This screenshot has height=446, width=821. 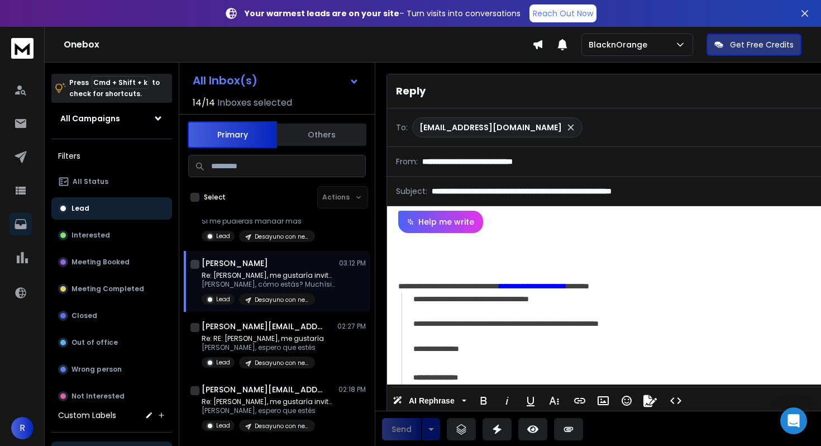 I want to click on button: Help me write, so click(x=441, y=222).